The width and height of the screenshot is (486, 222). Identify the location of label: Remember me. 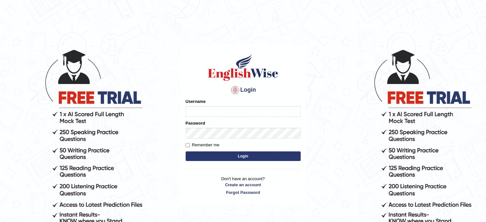
(203, 145).